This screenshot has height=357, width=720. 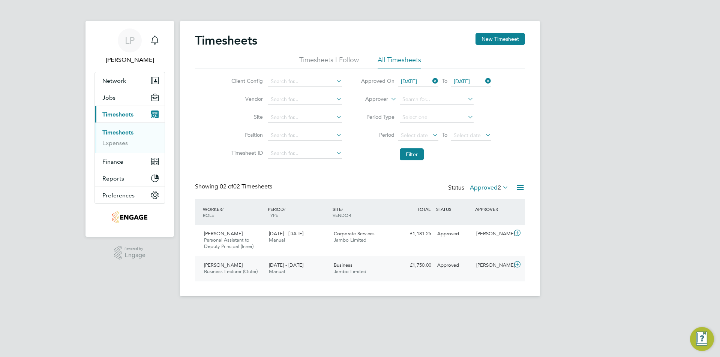 I want to click on span: Jobs, so click(x=109, y=97).